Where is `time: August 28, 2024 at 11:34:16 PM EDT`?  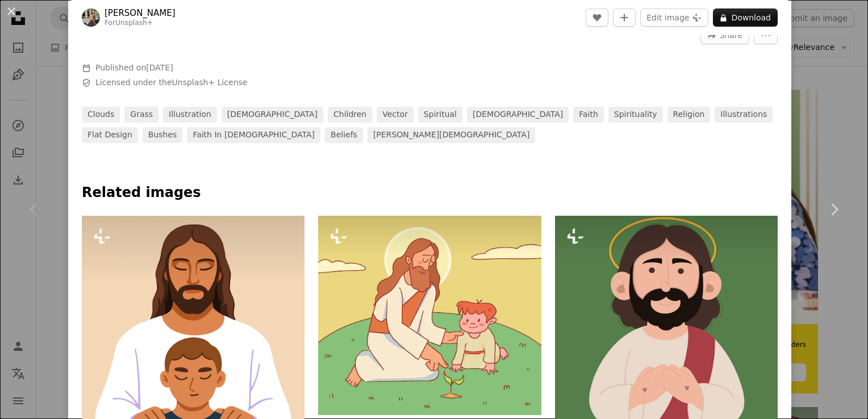 time: August 28, 2024 at 11:34:16 PM EDT is located at coordinates (159, 67).